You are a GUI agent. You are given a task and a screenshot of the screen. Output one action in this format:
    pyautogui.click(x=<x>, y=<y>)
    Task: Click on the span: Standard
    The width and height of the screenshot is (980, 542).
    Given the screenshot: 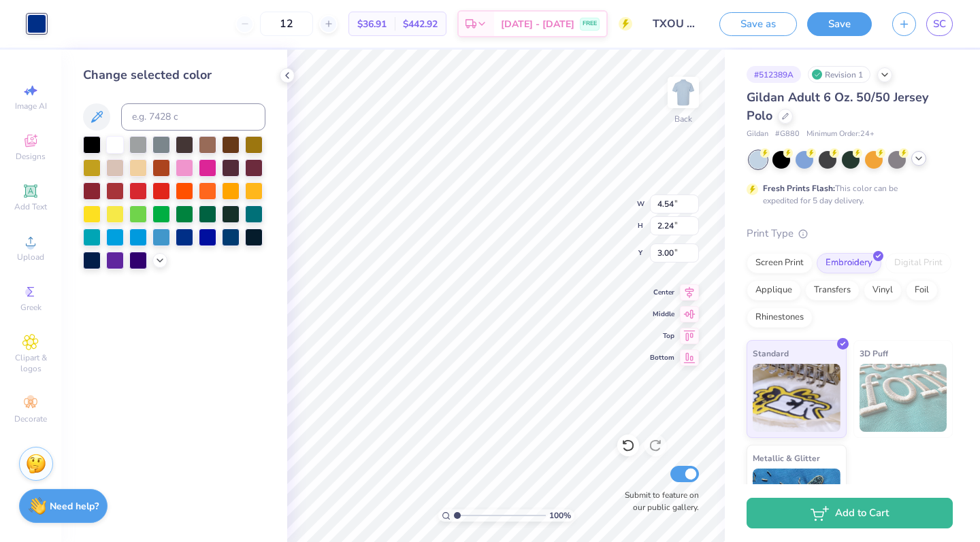 What is the action you would take?
    pyautogui.click(x=770, y=353)
    